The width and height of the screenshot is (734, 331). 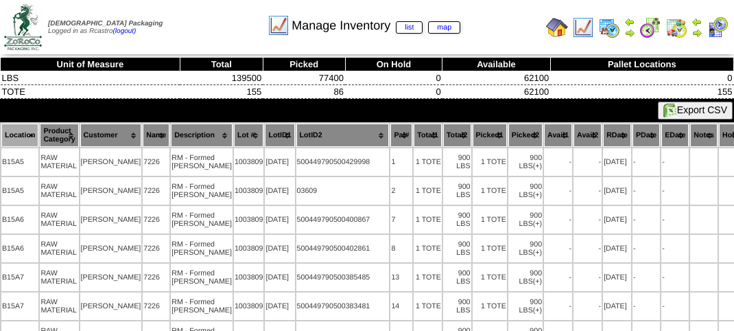 What do you see at coordinates (402, 220) in the screenshot?
I see `td: 7` at bounding box center [402, 220].